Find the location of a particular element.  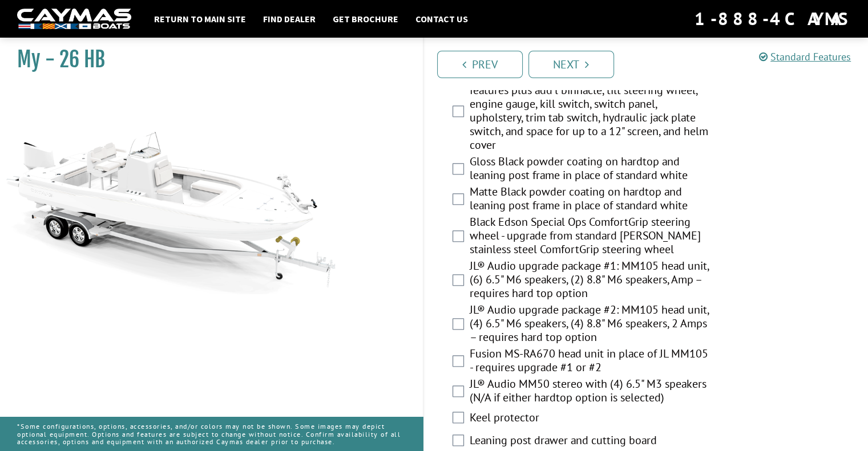

img: white-logo-c9c8dbefe5ff5ceceb0f0178aa75bf4bb51f6bca0971e226c86eb53dfe498488.png is located at coordinates (74, 19).